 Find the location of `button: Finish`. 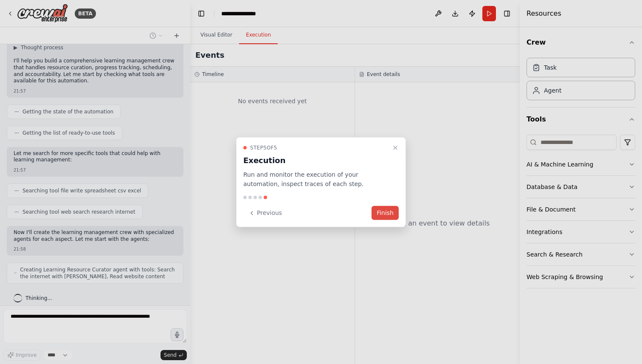

button: Finish is located at coordinates (385, 213).